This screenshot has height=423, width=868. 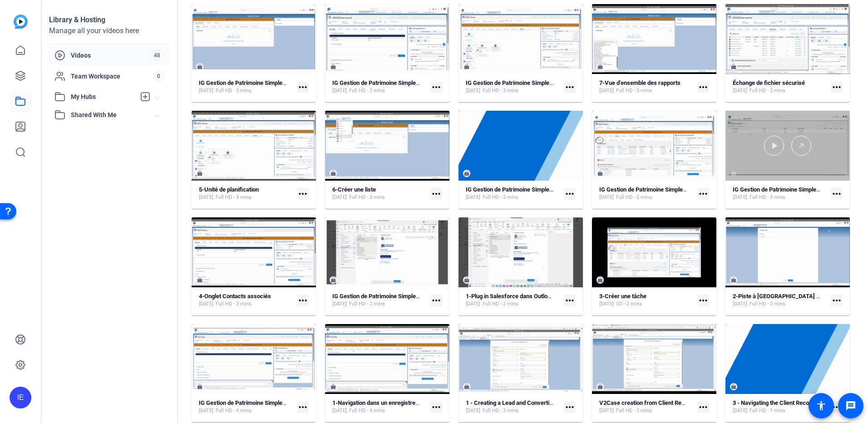 I want to click on strong: 3 - Navigating the Client Record, so click(x=774, y=403).